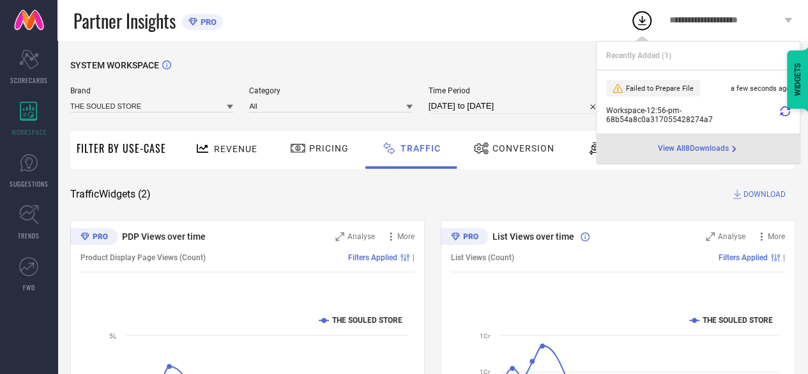  What do you see at coordinates (698, 149) in the screenshot?
I see `a: View All8Downloads` at bounding box center [698, 149].